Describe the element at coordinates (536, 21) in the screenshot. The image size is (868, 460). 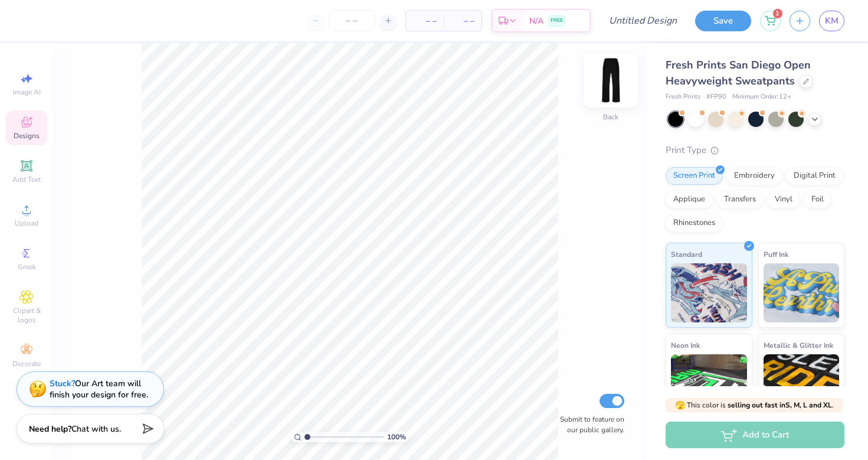
I see `span: N/A` at that location.